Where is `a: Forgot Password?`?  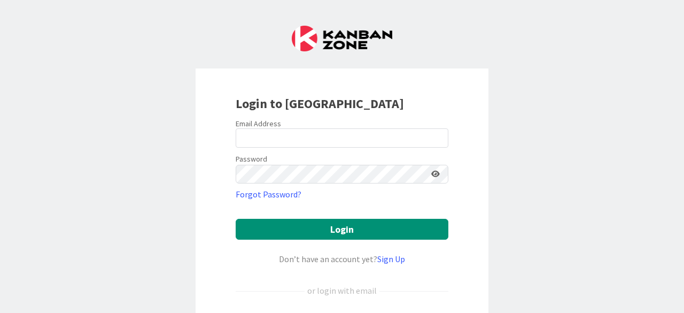 a: Forgot Password? is located at coordinates (268, 194).